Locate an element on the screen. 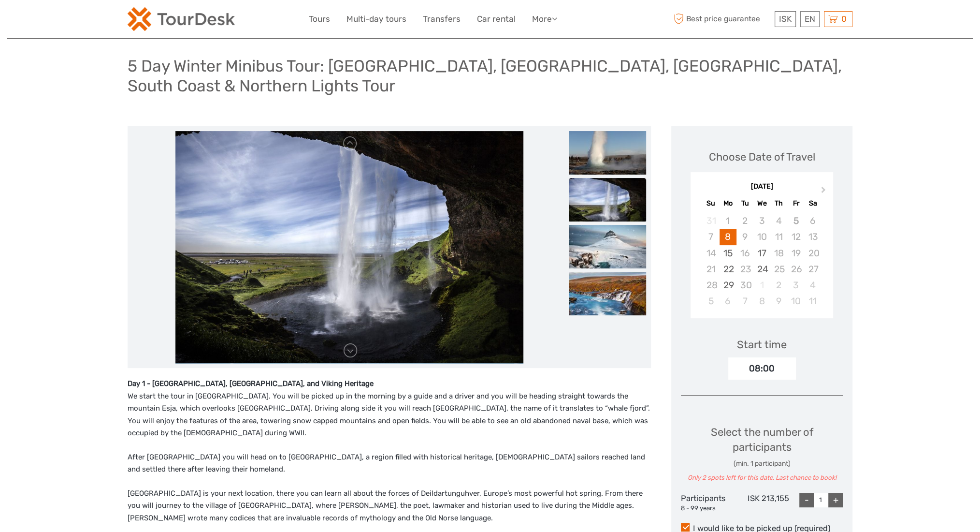 Image resolution: width=980 pixels, height=532 pixels. div: Choose Wednesday, September 24th, 2025 is located at coordinates (762, 269).